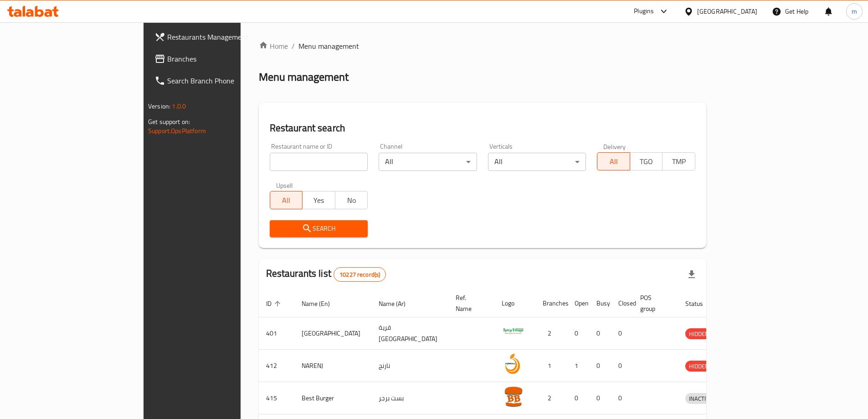 This screenshot has height=419, width=868. I want to click on span: Branches, so click(224, 59).